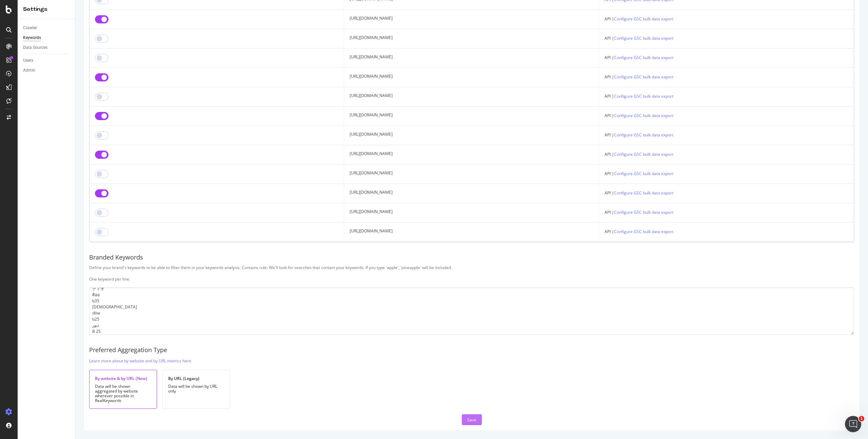 This screenshot has width=868, height=439. What do you see at coordinates (35, 47) in the screenshot?
I see `div: Data Sources` at bounding box center [35, 47].